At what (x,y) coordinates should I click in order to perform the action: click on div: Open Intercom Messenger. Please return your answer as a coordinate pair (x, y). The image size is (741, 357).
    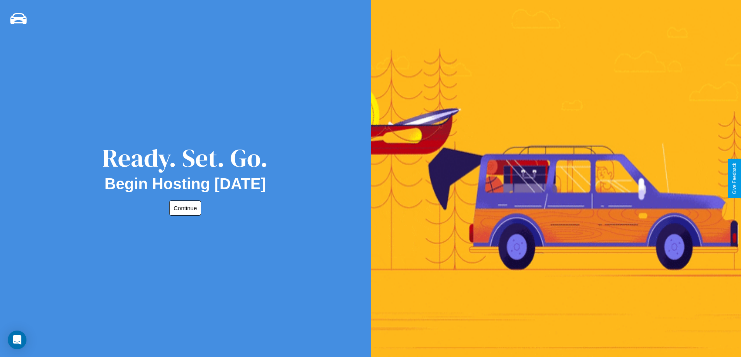
    Looking at the image, I should click on (17, 340).